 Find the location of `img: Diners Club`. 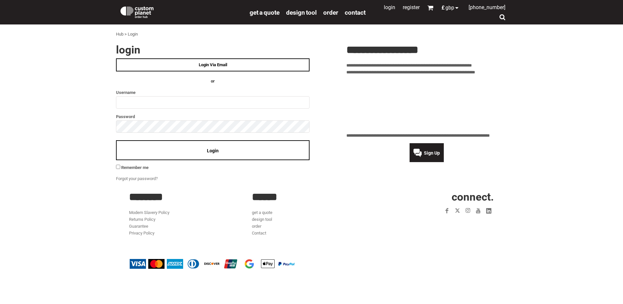

img: Diners Club is located at coordinates (193, 264).